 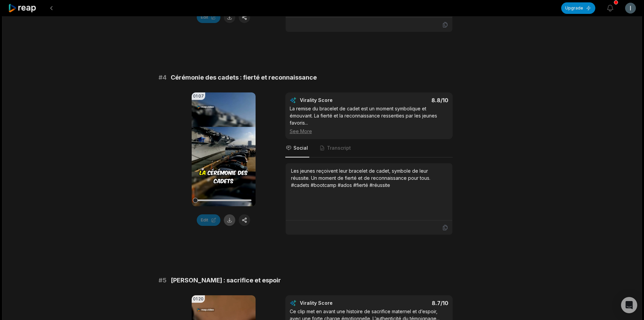 What do you see at coordinates (163, 280) in the screenshot?
I see `span: # 5` at bounding box center [163, 280].